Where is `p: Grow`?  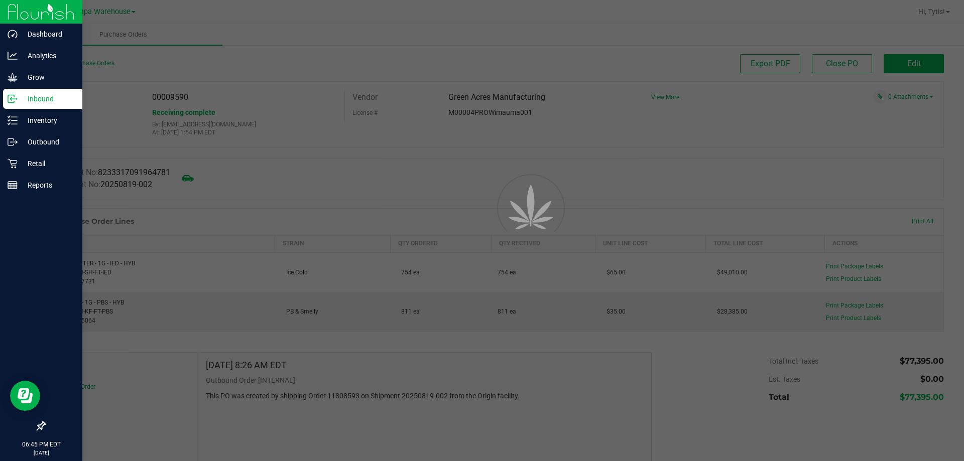 p: Grow is located at coordinates (48, 77).